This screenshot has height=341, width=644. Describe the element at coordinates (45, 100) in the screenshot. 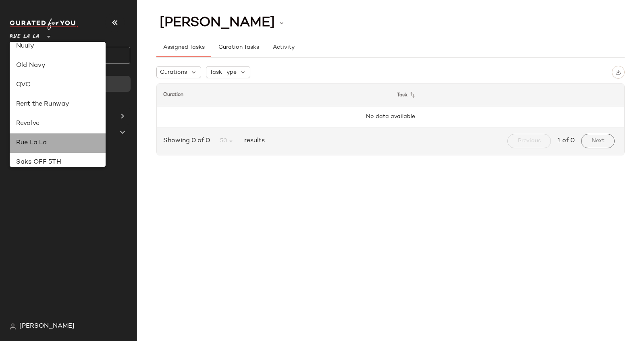

I see `span: All Products` at that location.